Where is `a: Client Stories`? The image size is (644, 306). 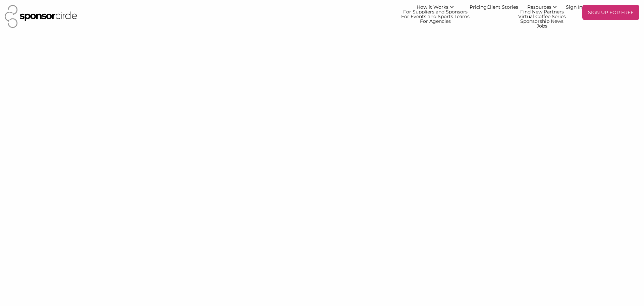 a: Client Stories is located at coordinates (503, 7).